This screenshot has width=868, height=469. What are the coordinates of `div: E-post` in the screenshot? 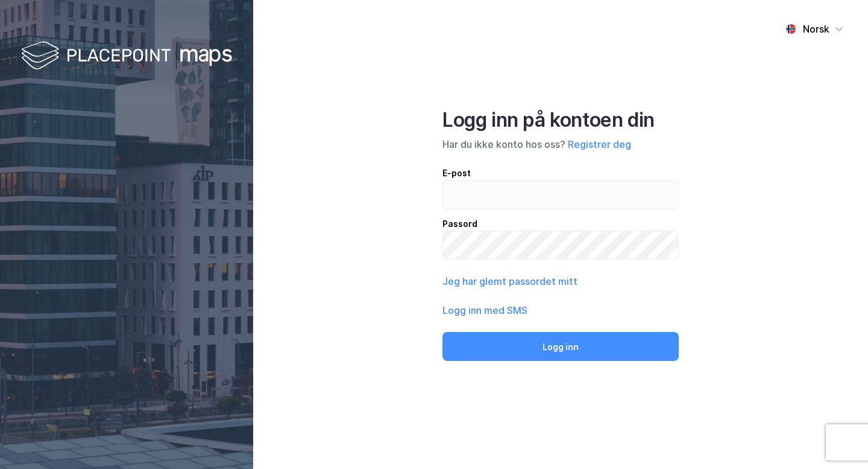 It's located at (561, 173).